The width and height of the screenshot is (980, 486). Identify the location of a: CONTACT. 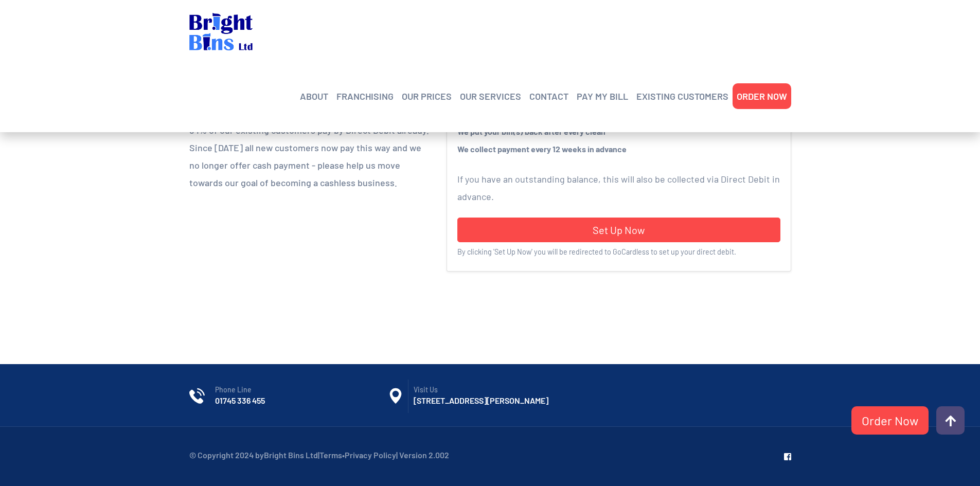
(549, 96).